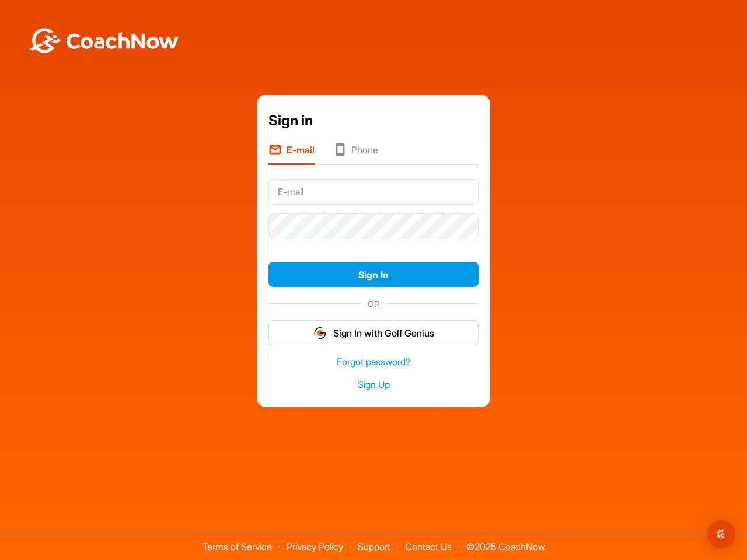 The height and width of the screenshot is (560, 747). I want to click on a: Terms of Service, so click(237, 547).